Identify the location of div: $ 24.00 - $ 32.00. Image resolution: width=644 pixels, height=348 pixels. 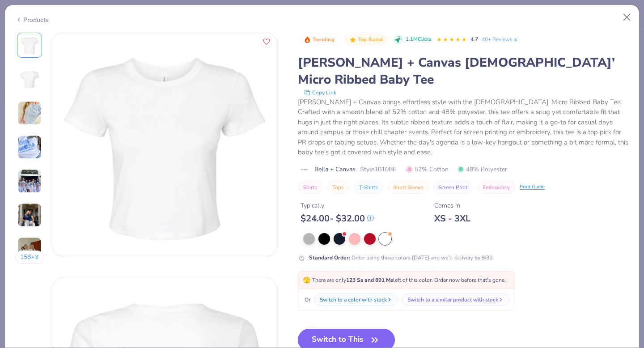
(337, 218).